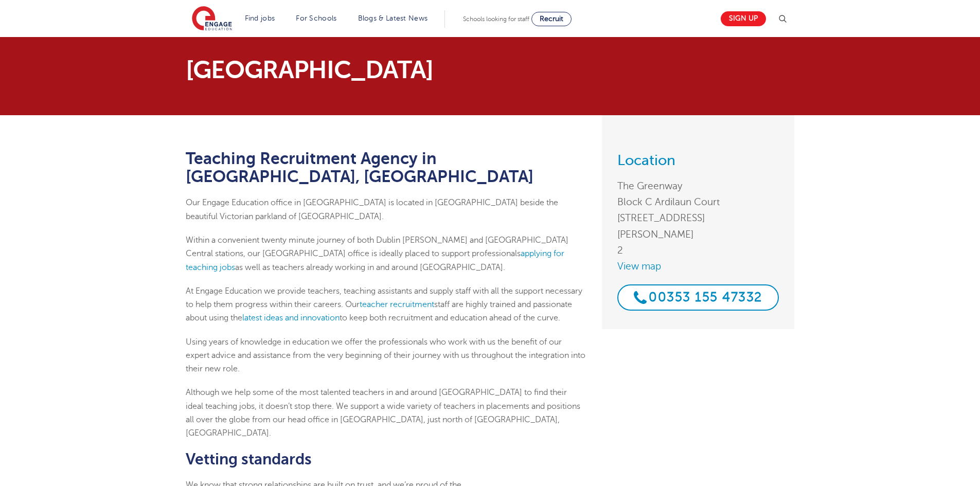 Image resolution: width=980 pixels, height=486 pixels. Describe the element at coordinates (698, 161) in the screenshot. I see `h3: Location` at that location.